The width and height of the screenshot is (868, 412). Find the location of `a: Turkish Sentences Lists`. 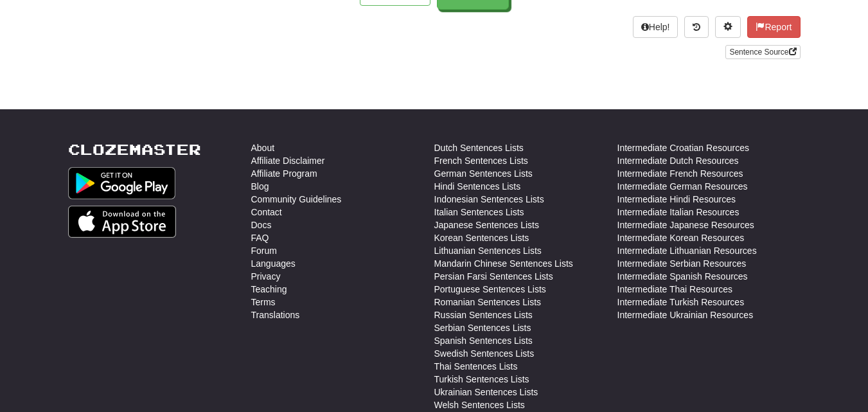

a: Turkish Sentences Lists is located at coordinates (482, 379).